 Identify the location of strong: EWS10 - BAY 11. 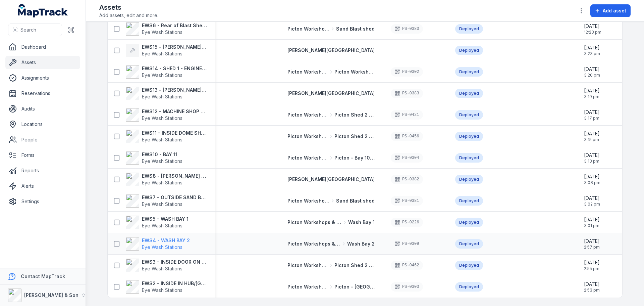
(162, 155).